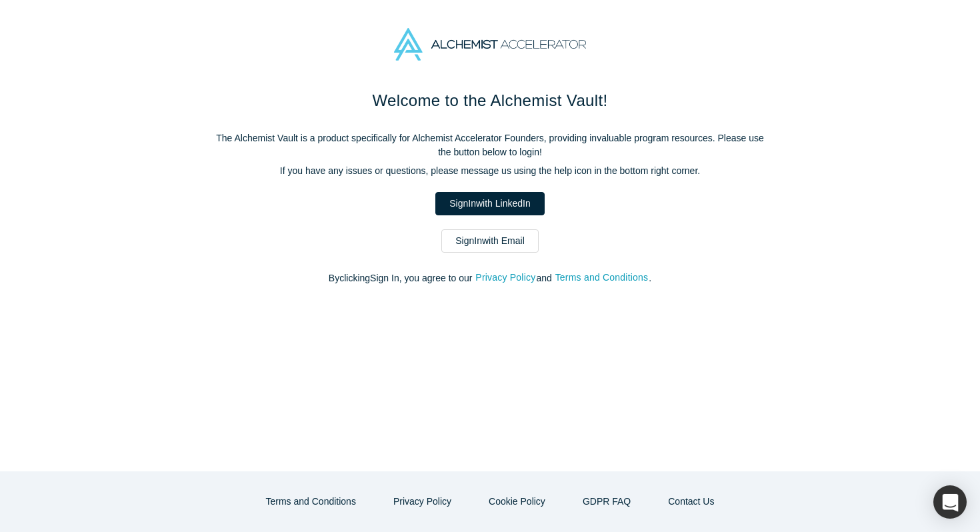 The height and width of the screenshot is (532, 980). What do you see at coordinates (490, 278) in the screenshot?
I see `p: By clicking Sign In , you agree to our and .` at bounding box center [490, 278].